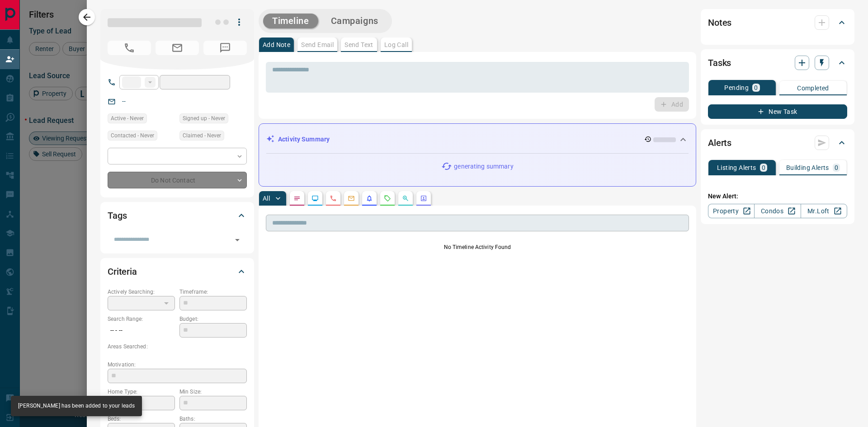 This screenshot has width=868, height=427. What do you see at coordinates (213, 392) in the screenshot?
I see `p: Min Size:` at bounding box center [213, 392].